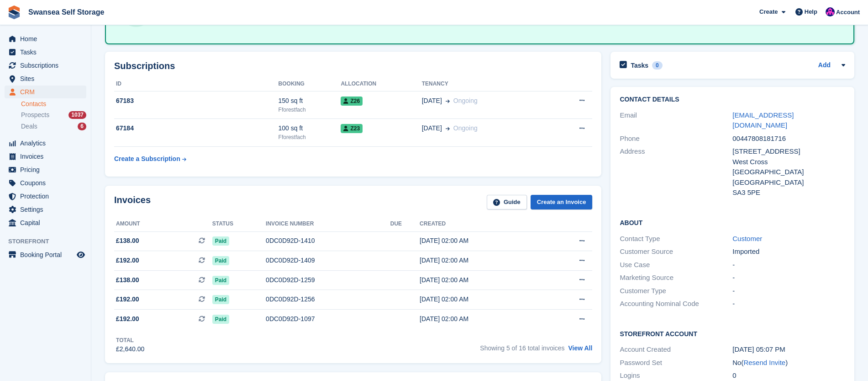 Image resolution: width=868 pixels, height=381 pixels. Describe the element at coordinates (733, 222) in the screenshot. I see `h2: About` at that location.